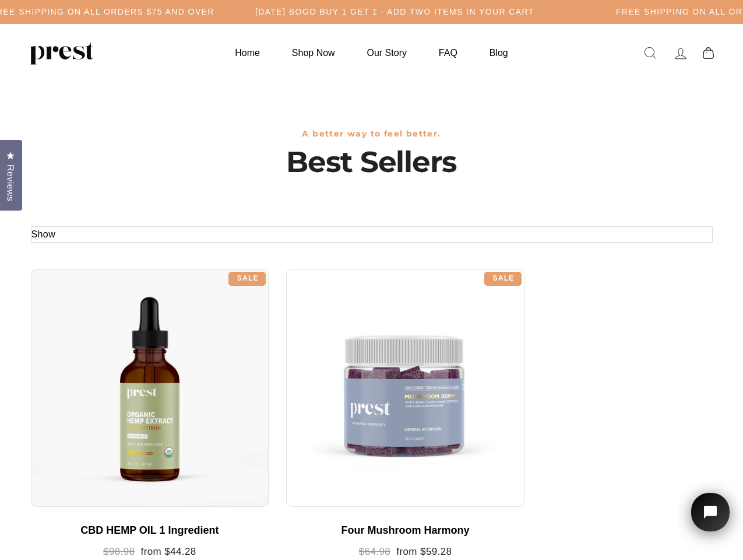 The image size is (743, 560). Describe the element at coordinates (61, 53) in the screenshot. I see `img: PREST ORGANICS` at that location.